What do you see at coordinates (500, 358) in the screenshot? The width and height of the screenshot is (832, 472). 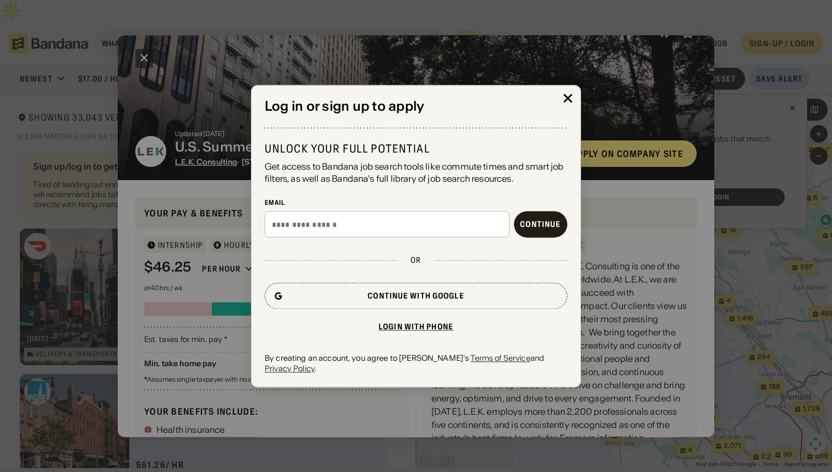 I see `a: Terms of Service` at bounding box center [500, 358].